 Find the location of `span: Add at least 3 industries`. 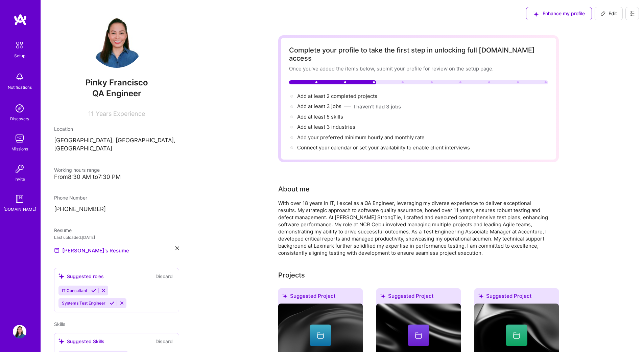

span: Add at least 3 industries is located at coordinates (326, 126).